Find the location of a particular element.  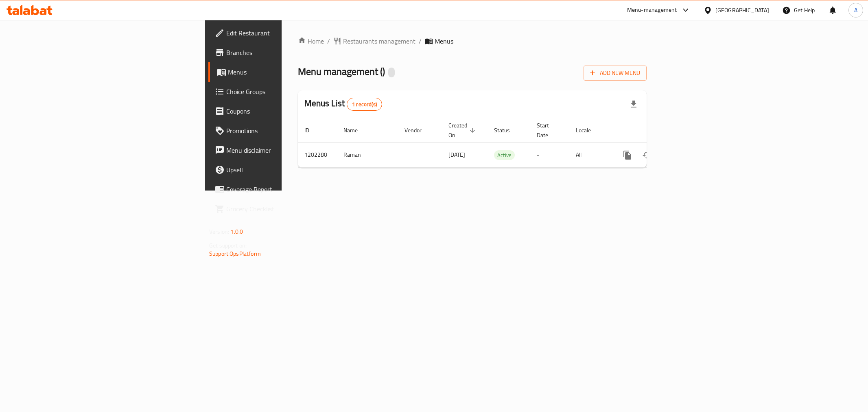

span: Restaurants management is located at coordinates (379, 41).